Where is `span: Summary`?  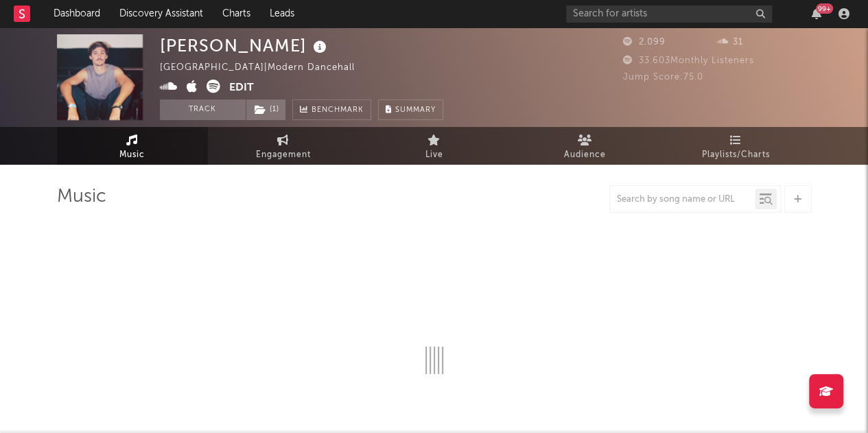 span: Summary is located at coordinates (415, 110).